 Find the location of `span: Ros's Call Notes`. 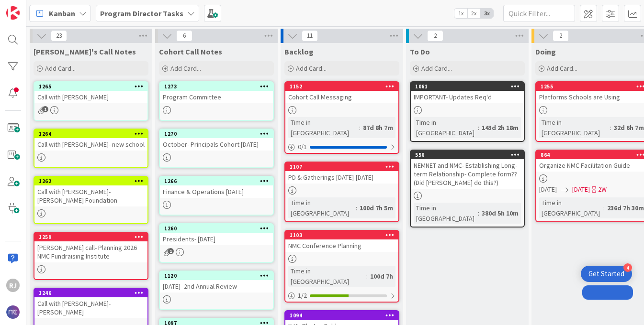

span: Ros's Call Notes is located at coordinates (85, 52).